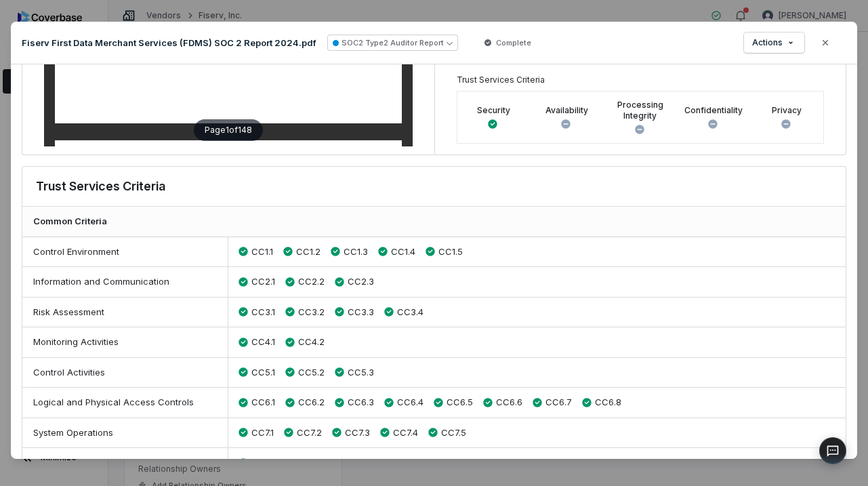 The width and height of the screenshot is (868, 486). What do you see at coordinates (263, 282) in the screenshot?
I see `span: CC2.1` at bounding box center [263, 282].